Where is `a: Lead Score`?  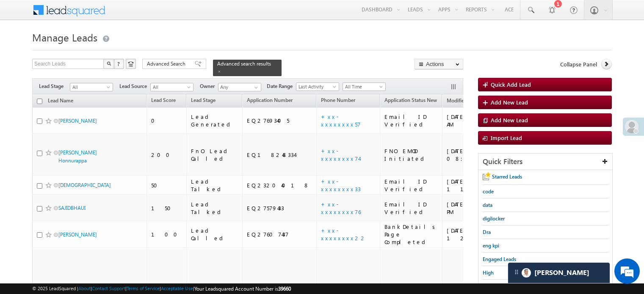 a: Lead Score is located at coordinates (164, 101).